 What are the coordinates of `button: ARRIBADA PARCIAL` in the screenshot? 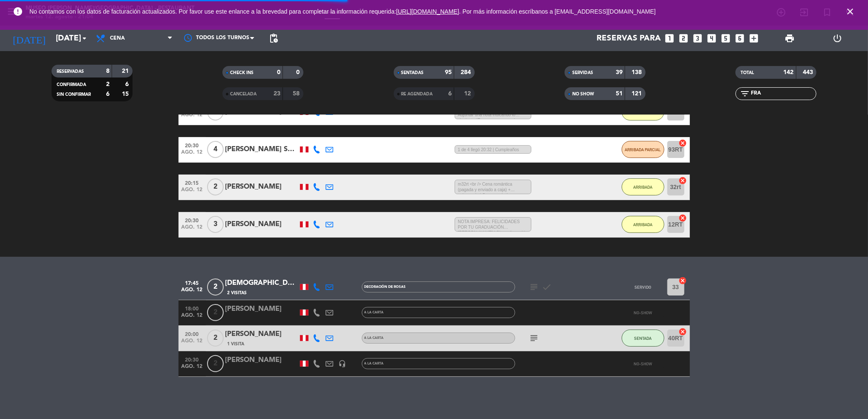 It's located at (643, 150).